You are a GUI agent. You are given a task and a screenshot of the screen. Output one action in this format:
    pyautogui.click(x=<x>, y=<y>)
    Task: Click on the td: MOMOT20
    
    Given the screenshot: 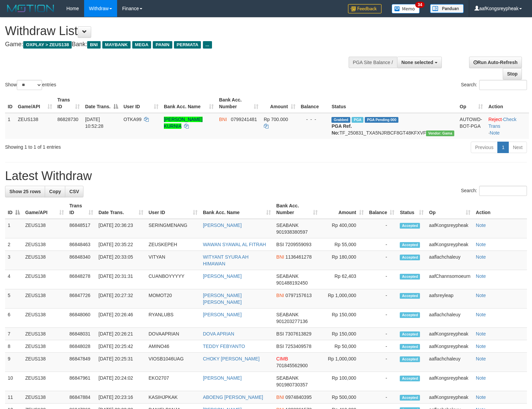 What is the action you would take?
    pyautogui.click(x=173, y=299)
    